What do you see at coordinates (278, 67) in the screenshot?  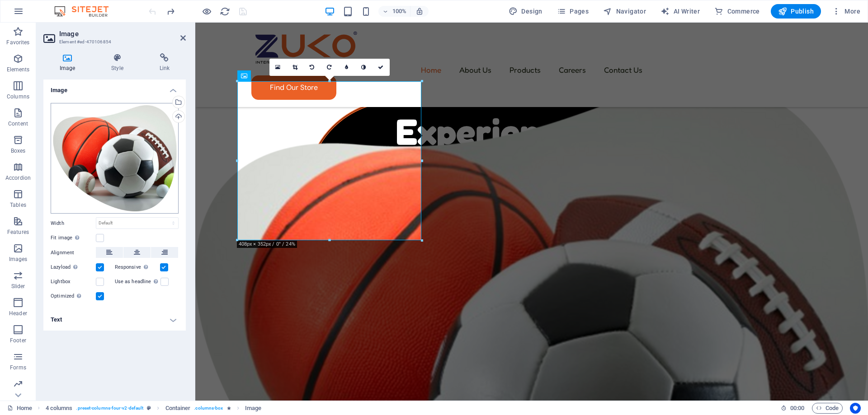 I see `a: Select files from the file manager, stock photos, or upload file(s)` at bounding box center [278, 67].